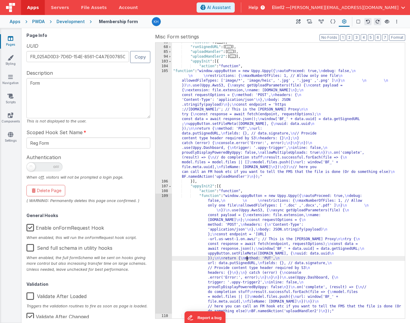 The width and height of the screenshot is (410, 323). I want to click on button: Format, so click(397, 38).